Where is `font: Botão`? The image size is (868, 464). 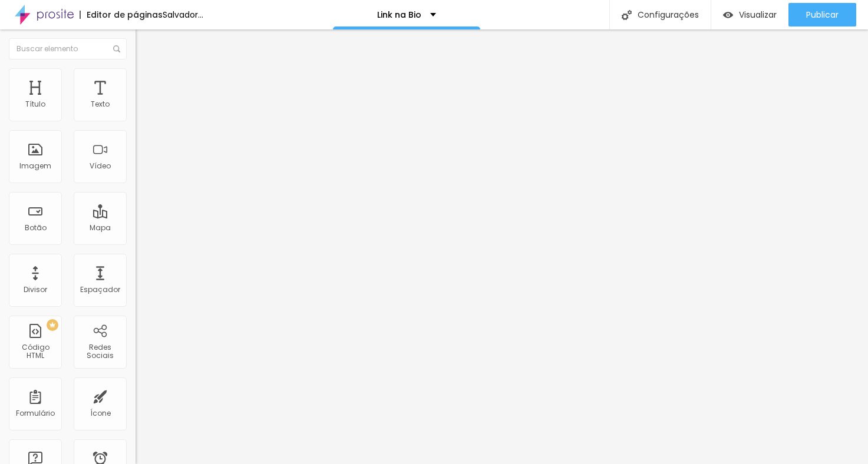 font: Botão is located at coordinates (35, 227).